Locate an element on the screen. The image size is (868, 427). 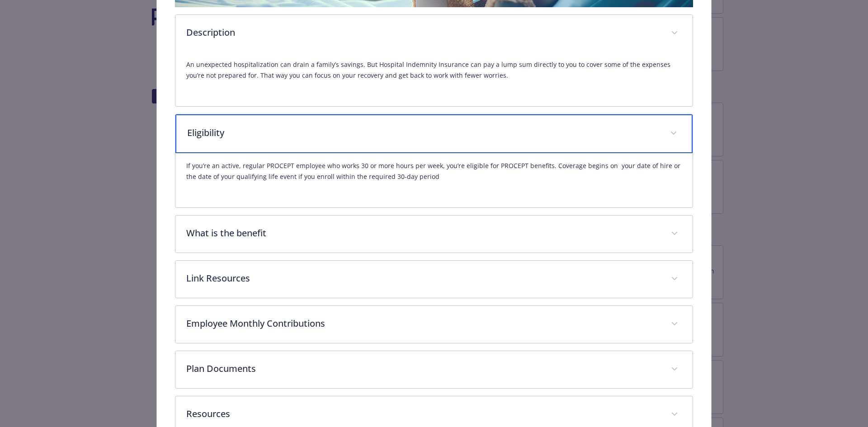
p: Eligibility is located at coordinates (423, 133).